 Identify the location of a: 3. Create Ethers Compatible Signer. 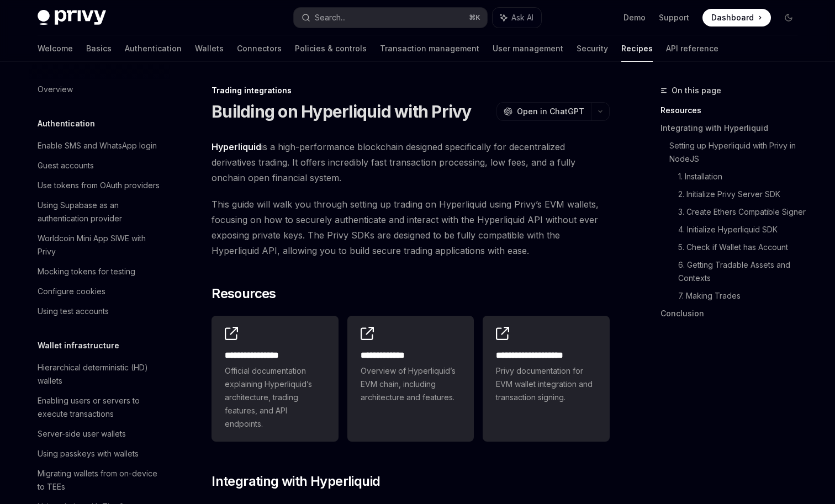
(742, 212).